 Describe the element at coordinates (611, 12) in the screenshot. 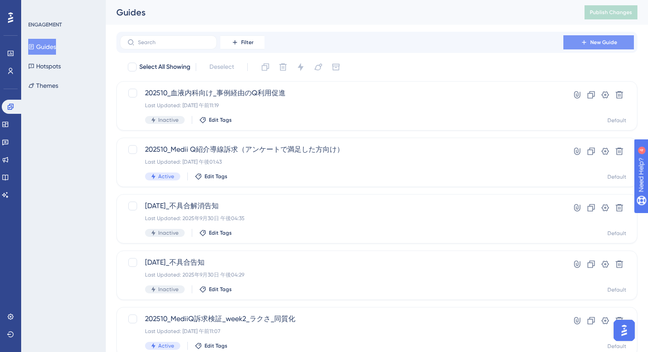

I see `span: Publish Changes` at that location.